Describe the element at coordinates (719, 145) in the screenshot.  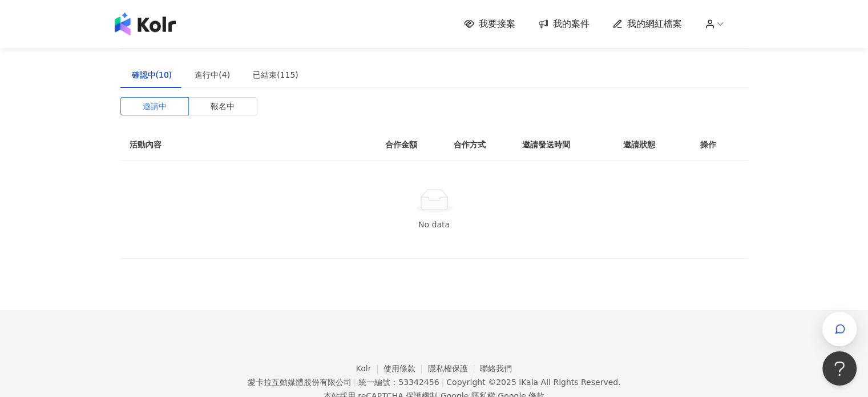
I see `th: 操作` at that location.